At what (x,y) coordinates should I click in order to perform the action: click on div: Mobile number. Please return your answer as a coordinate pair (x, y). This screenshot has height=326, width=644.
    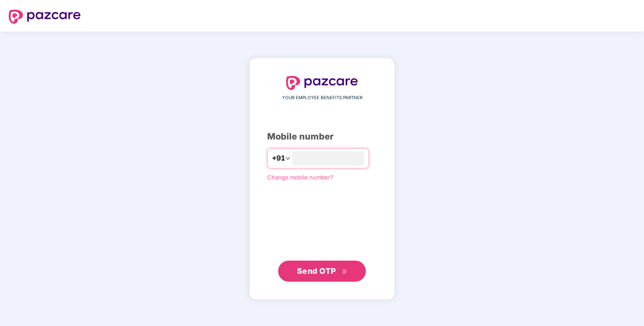
    Looking at the image, I should click on (322, 137).